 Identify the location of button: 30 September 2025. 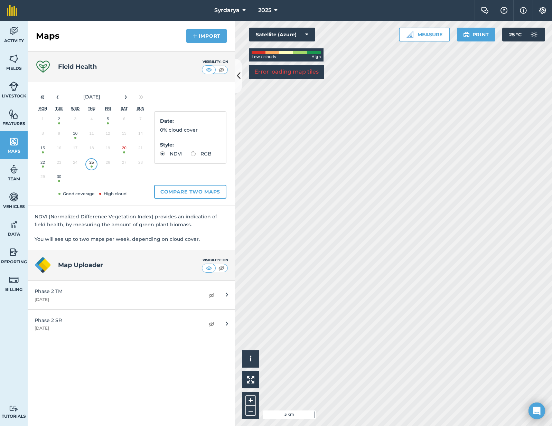
(59, 178).